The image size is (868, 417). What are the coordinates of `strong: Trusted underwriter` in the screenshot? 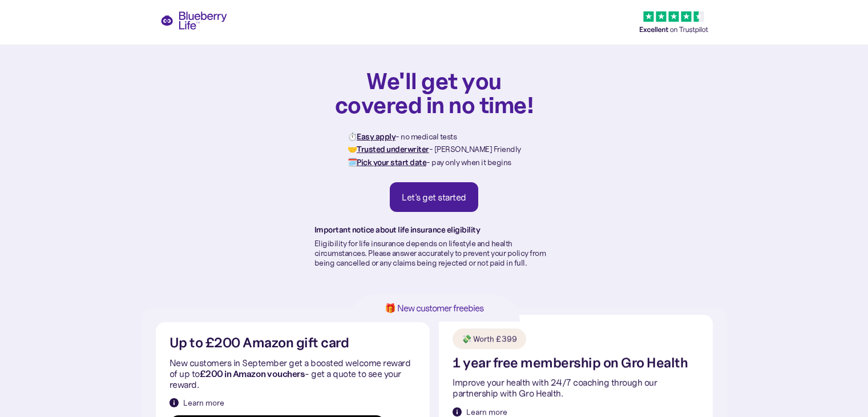 It's located at (393, 149).